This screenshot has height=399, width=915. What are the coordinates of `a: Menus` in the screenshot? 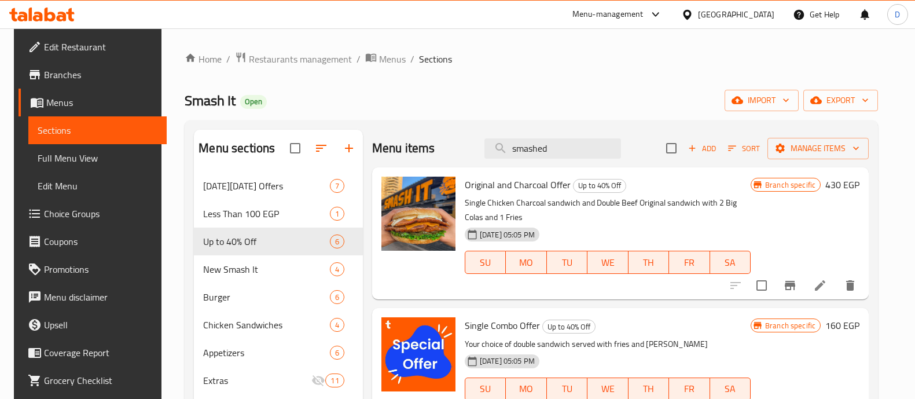 It's located at (385, 59).